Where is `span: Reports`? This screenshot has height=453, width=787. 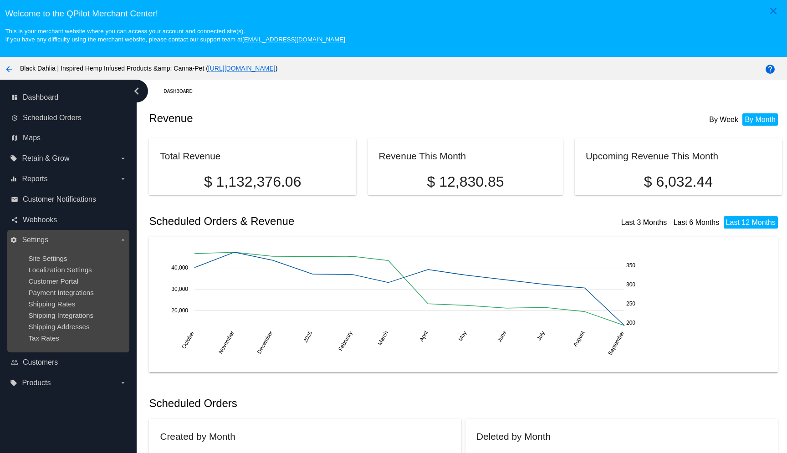
span: Reports is located at coordinates (35, 179).